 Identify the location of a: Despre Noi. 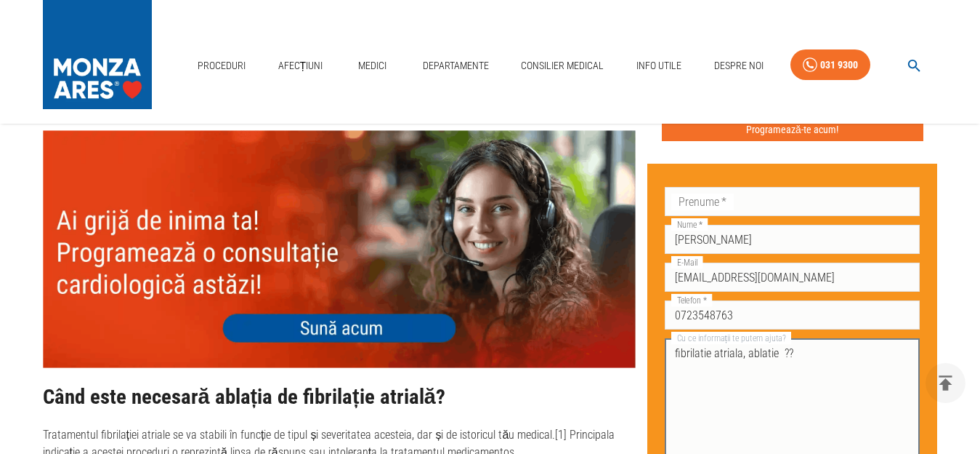
(739, 65).